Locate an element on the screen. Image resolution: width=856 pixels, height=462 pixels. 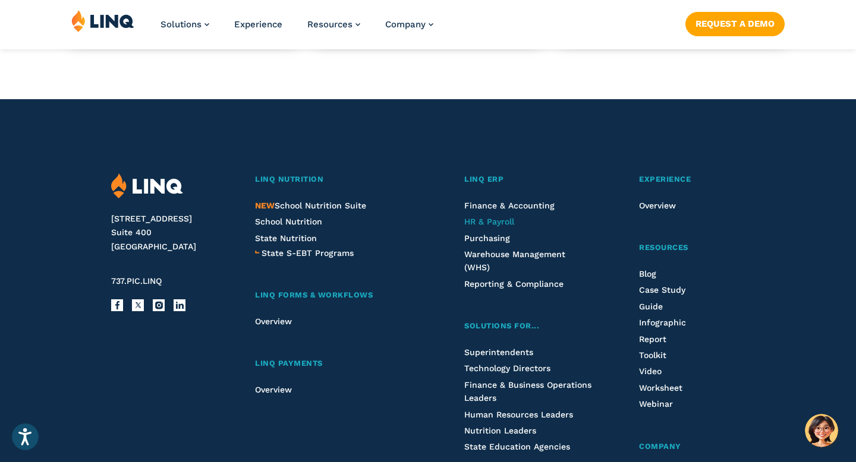
a: Reporting & Compliance is located at coordinates (513, 284).